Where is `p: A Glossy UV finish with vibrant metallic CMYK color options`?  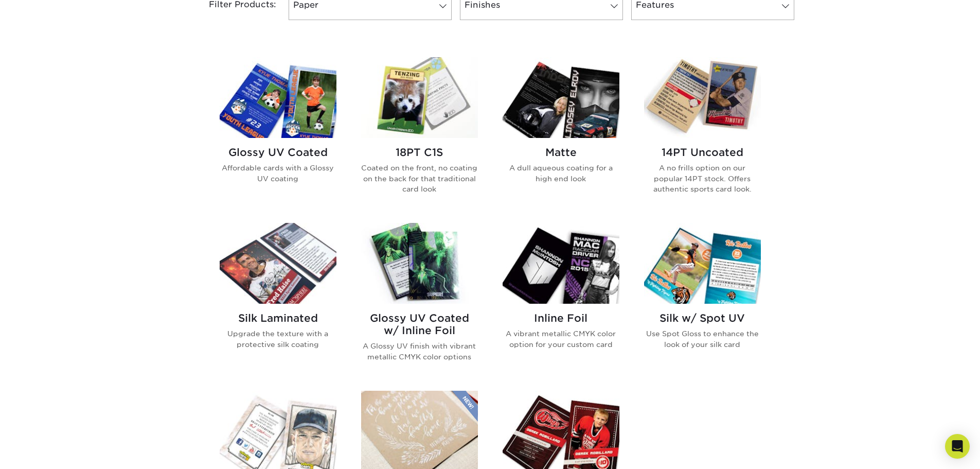
p: A Glossy UV finish with vibrant metallic CMYK color options is located at coordinates (419, 352).